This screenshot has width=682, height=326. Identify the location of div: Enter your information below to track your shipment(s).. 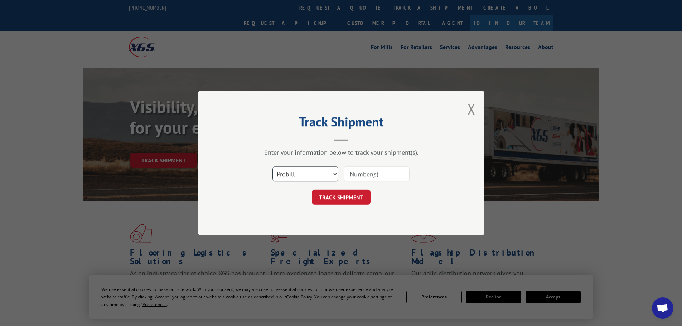
(341, 152).